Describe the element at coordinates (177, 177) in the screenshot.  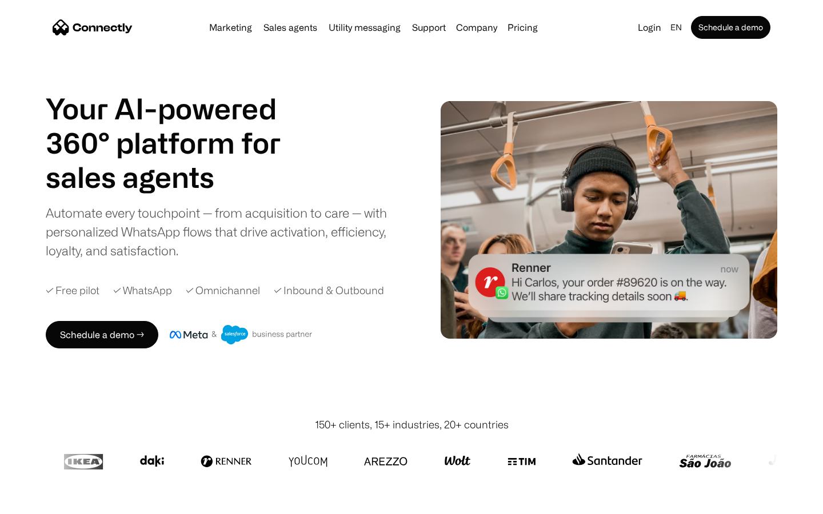
I see `h1: sales agents` at that location.